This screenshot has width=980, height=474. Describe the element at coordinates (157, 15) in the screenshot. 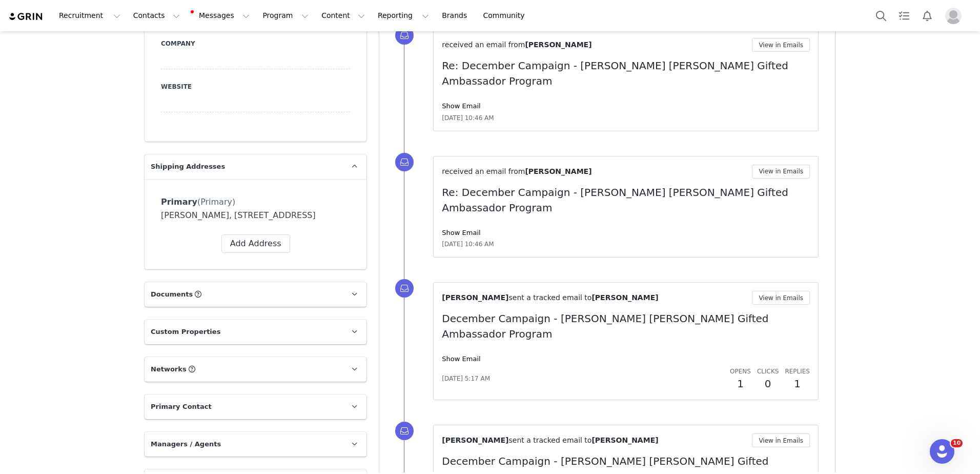

I see `button: Contacts` at that location.